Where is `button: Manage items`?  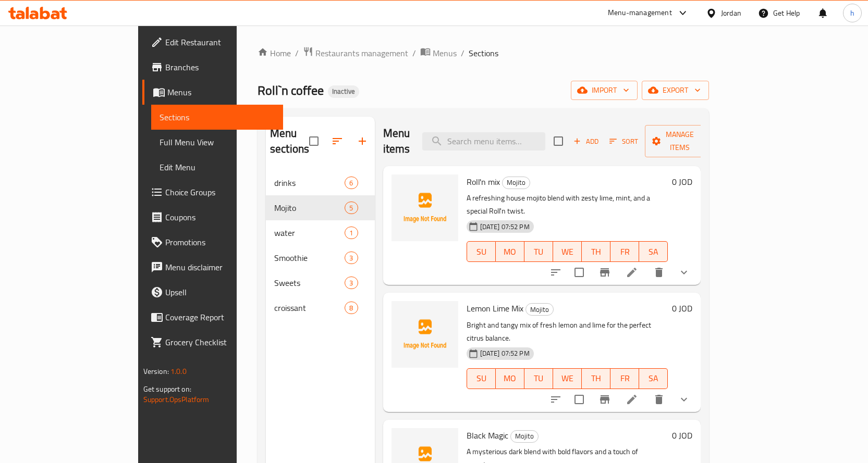 button: Manage items is located at coordinates (680, 141).